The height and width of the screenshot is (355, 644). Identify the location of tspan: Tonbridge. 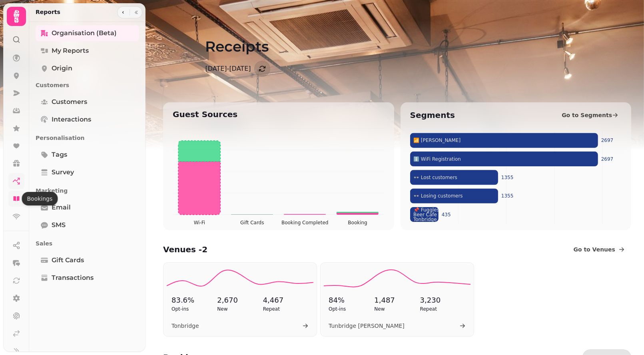
(424, 220).